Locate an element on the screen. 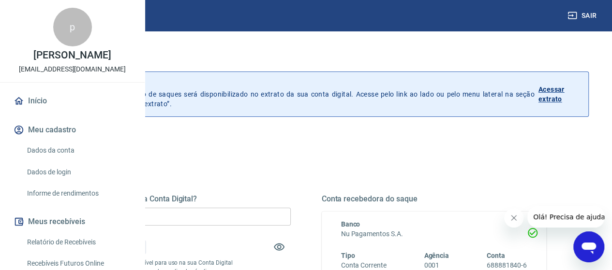 This screenshot has height=270, width=612. span: Conta is located at coordinates (496, 256).